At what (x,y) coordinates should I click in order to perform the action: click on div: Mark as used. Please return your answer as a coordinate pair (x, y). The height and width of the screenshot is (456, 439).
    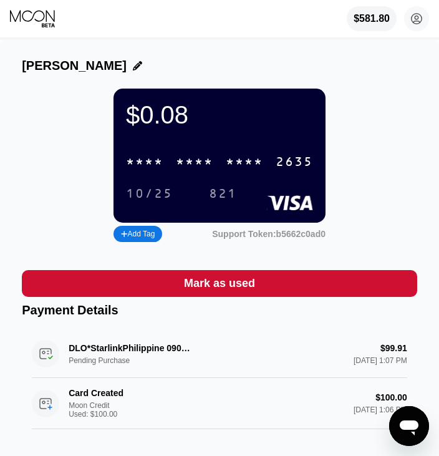
    Looking at the image, I should click on (220, 283).